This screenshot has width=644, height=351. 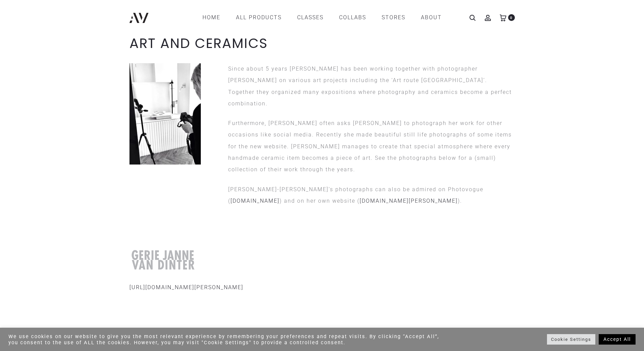 What do you see at coordinates (259, 18) in the screenshot?
I see `a: All products` at bounding box center [259, 18].